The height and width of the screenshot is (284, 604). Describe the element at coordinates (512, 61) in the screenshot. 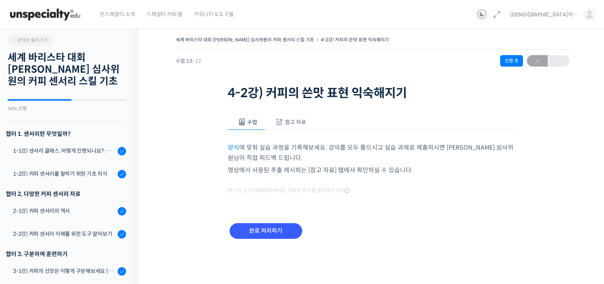

I see `div: 진행 중` at that location.